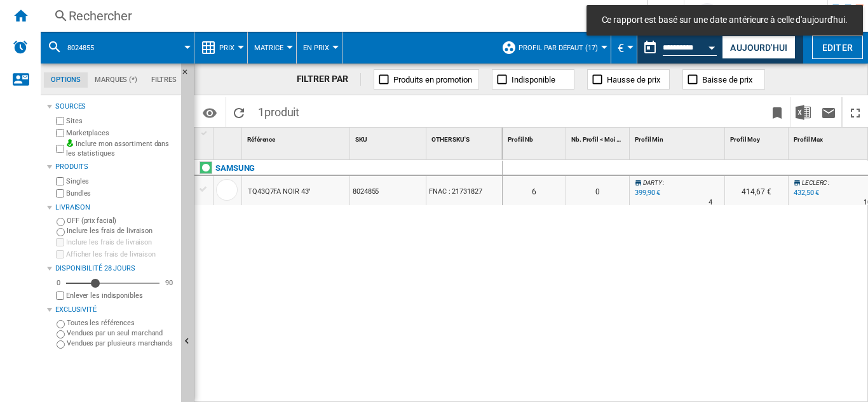 Image resolution: width=868 pixels, height=402 pixels. I want to click on div: Référence Sort None, so click(296, 137).